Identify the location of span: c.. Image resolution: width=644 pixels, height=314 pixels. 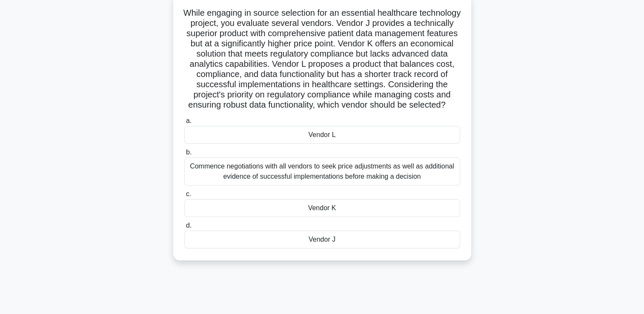
(189, 194).